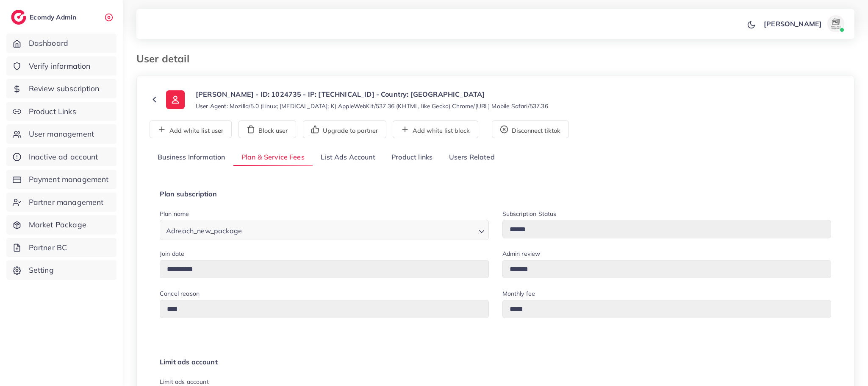 The width and height of the screenshot is (868, 386). I want to click on a: Market Package, so click(62, 225).